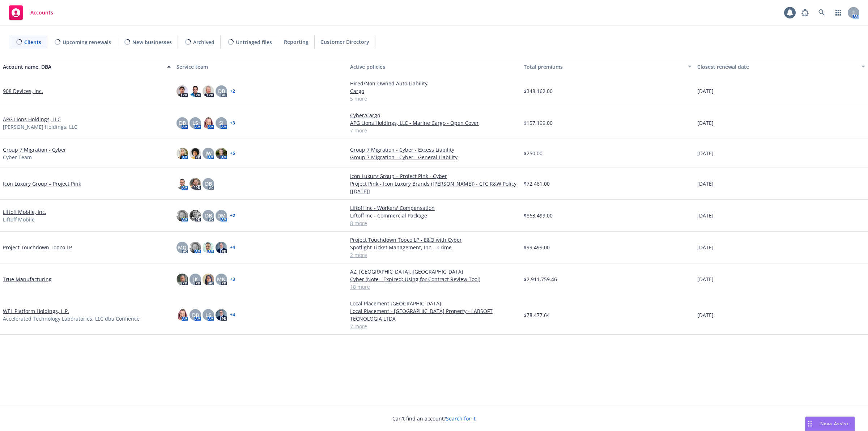  What do you see at coordinates (434, 67) in the screenshot?
I see `button: Active policies` at bounding box center [434, 67].